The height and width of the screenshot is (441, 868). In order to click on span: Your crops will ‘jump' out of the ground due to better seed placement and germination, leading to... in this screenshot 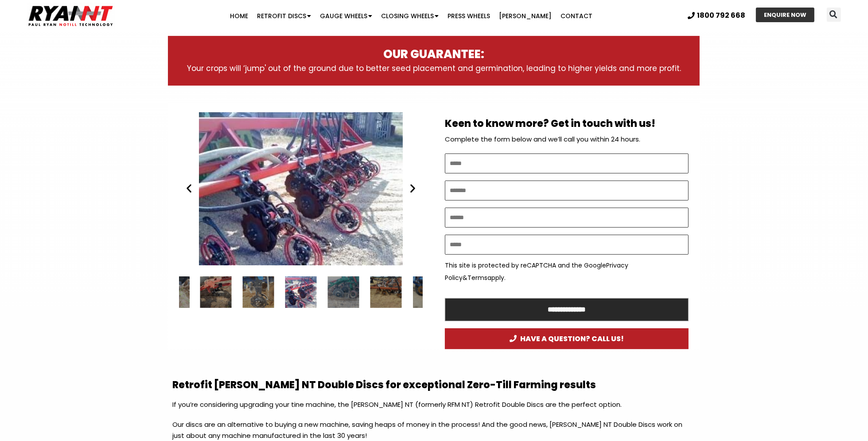, I will do `click(434, 68)`.